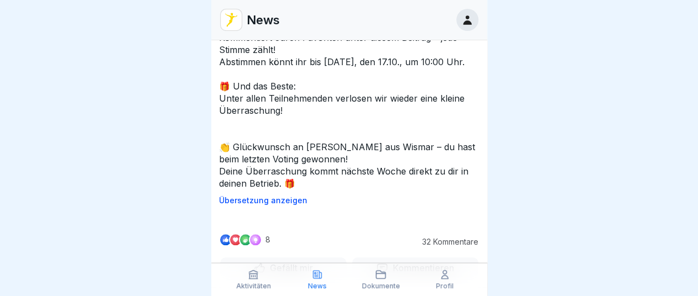 The height and width of the screenshot is (296, 698). Describe the element at coordinates (349, 200) in the screenshot. I see `p: Übersetzung anzeigen` at that location.